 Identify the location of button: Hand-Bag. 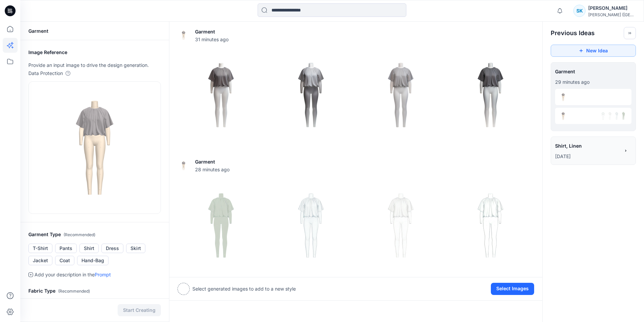
(93, 260).